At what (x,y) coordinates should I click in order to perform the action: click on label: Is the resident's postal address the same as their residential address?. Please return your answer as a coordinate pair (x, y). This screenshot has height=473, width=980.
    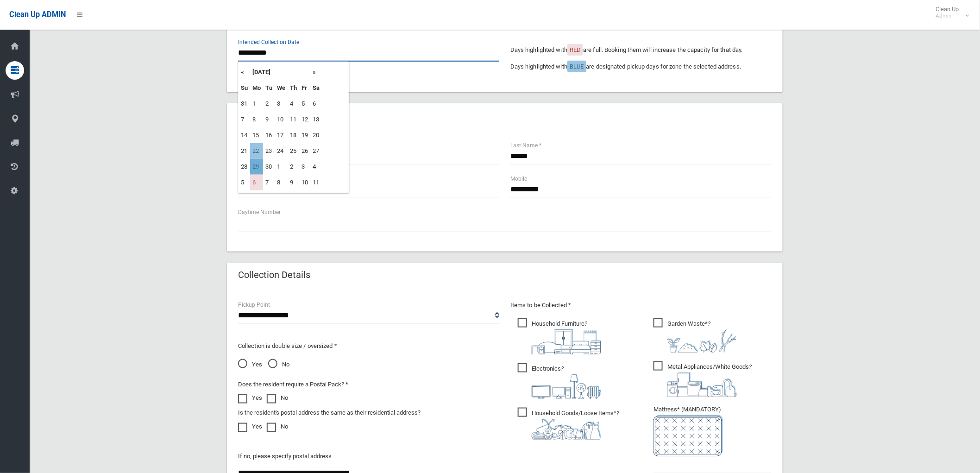
    Looking at the image, I should click on (329, 413).